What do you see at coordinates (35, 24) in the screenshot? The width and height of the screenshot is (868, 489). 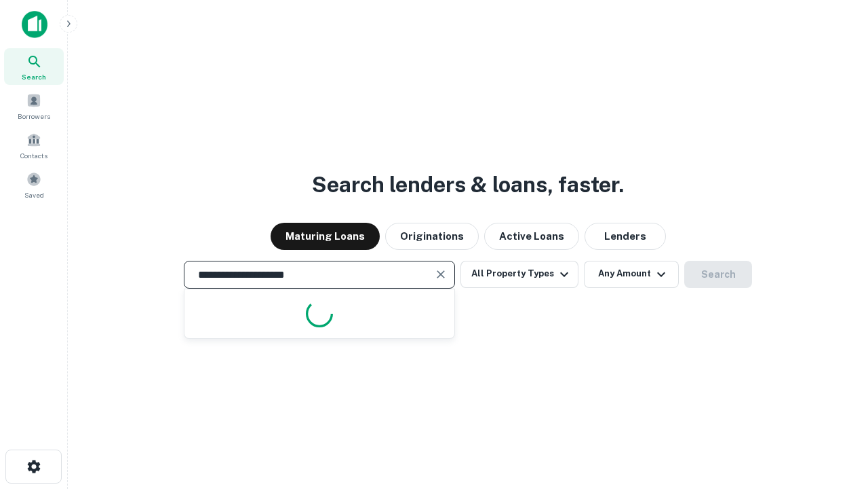 I see `img: capitalize-icon.png` at bounding box center [35, 24].